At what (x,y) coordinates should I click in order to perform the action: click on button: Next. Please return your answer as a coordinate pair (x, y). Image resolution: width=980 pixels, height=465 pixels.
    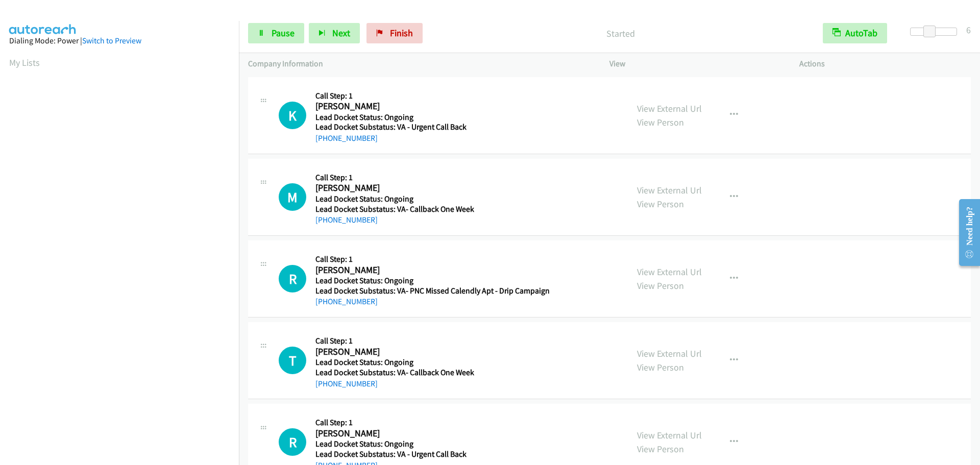
    Looking at the image, I should click on (334, 33).